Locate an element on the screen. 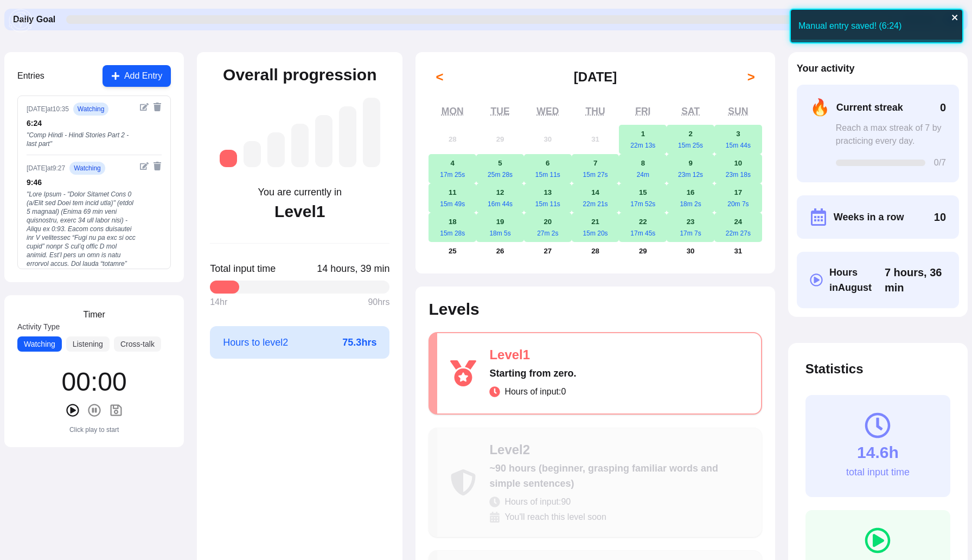 The width and height of the screenshot is (972, 560). abbr: August 13, 2025 is located at coordinates (547, 192).